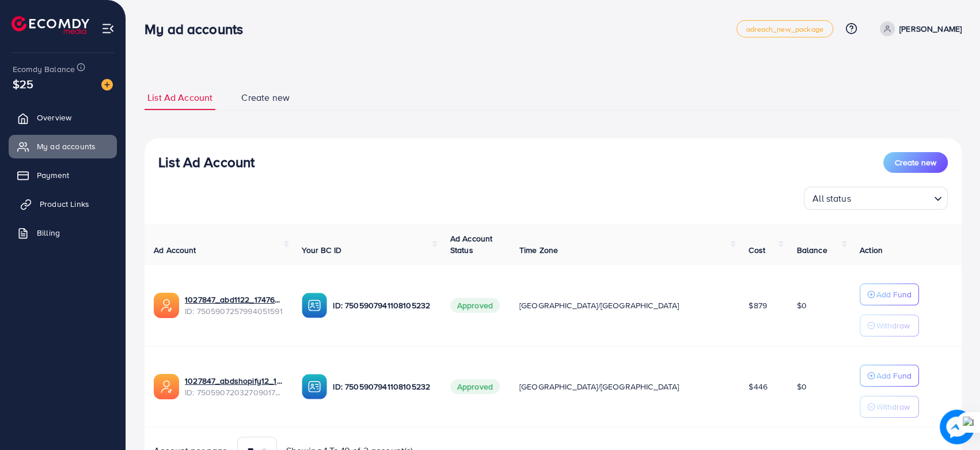 The image size is (980, 450). I want to click on span: Cost, so click(756, 250).